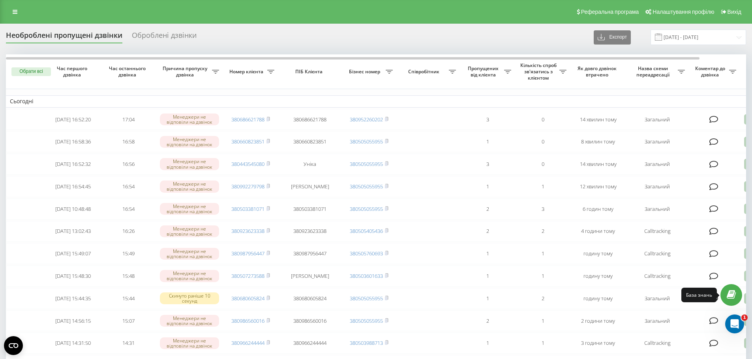 This screenshot has height=359, width=752. I want to click on td: 380966244444, so click(310, 343).